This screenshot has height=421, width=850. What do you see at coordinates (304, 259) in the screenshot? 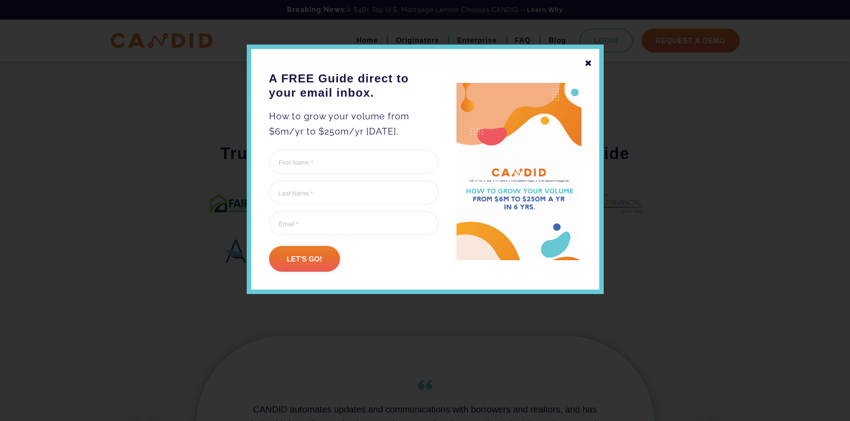
I see `input: Let's go!` at bounding box center [304, 259].